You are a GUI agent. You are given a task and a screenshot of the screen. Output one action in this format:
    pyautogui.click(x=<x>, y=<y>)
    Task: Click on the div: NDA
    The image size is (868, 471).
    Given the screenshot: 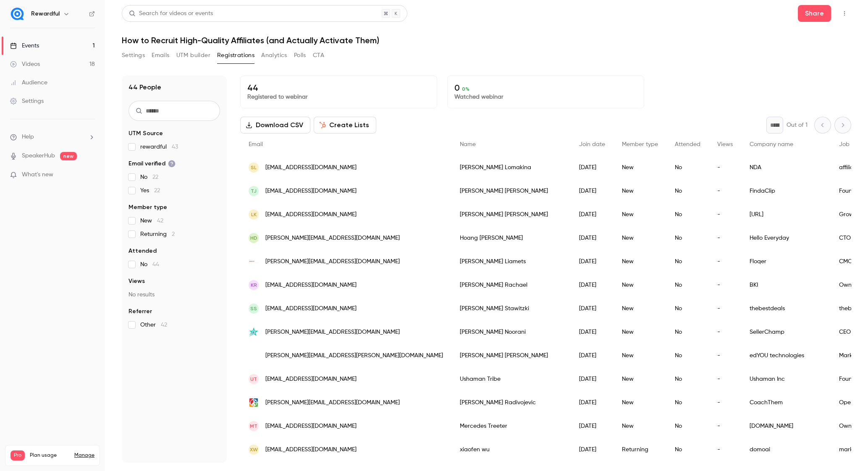 What is the action you would take?
    pyautogui.click(x=786, y=167)
    